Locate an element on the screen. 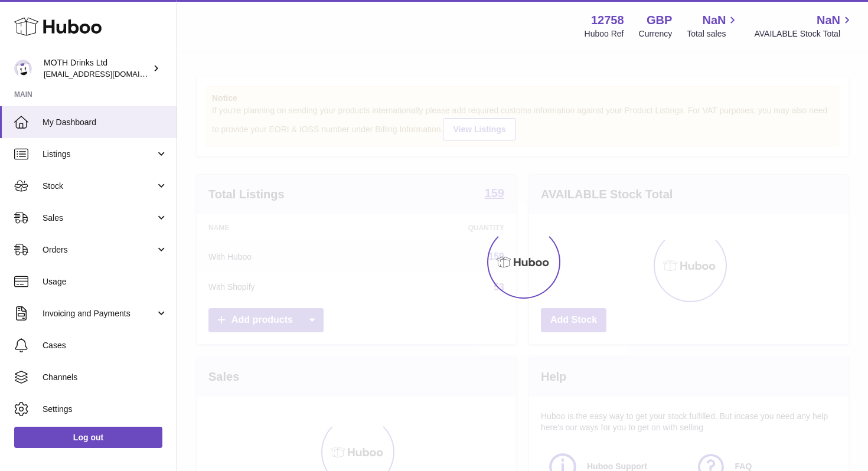 This screenshot has height=471, width=868. span: Orders is located at coordinates (99, 250).